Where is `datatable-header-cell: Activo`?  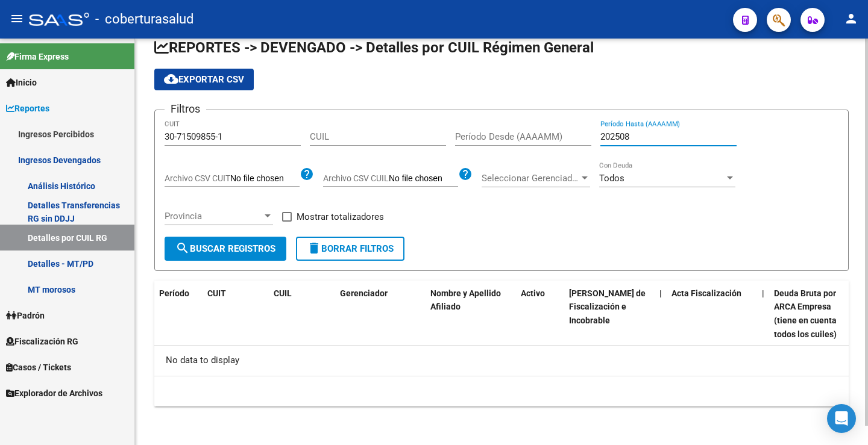
datatable-header-cell: Activo is located at coordinates (540, 314).